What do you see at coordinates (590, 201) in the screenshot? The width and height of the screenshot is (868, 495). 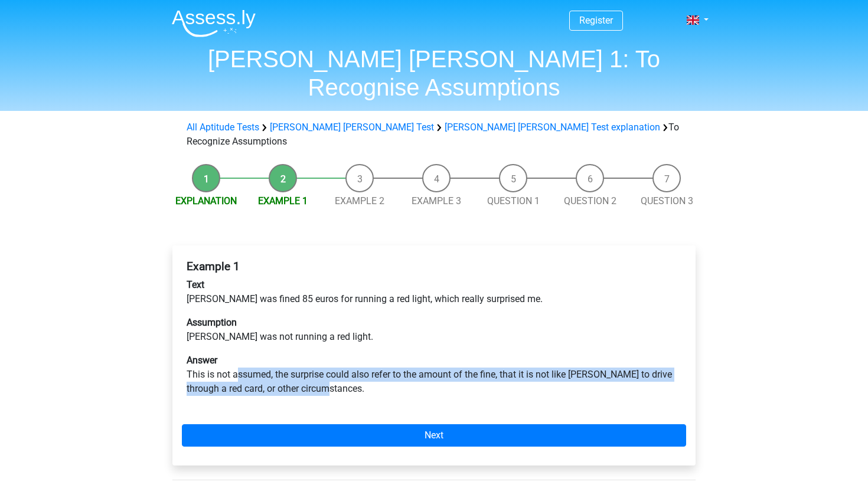 I see `a: Question 2` at bounding box center [590, 201].